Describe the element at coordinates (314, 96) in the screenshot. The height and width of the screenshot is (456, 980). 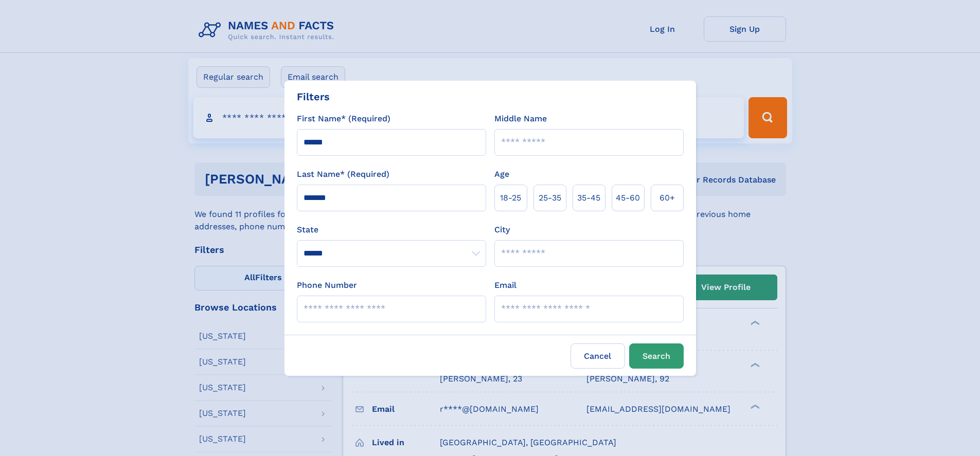
I see `div: Filters` at that location.